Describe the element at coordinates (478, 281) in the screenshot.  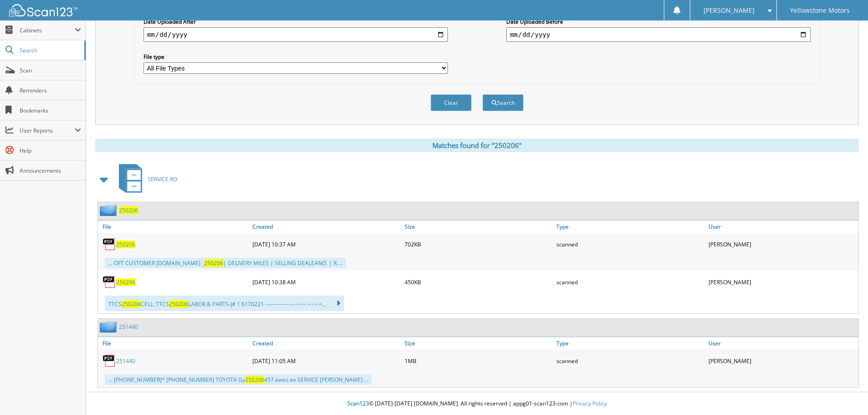
I see `div: 450KB` at that location.